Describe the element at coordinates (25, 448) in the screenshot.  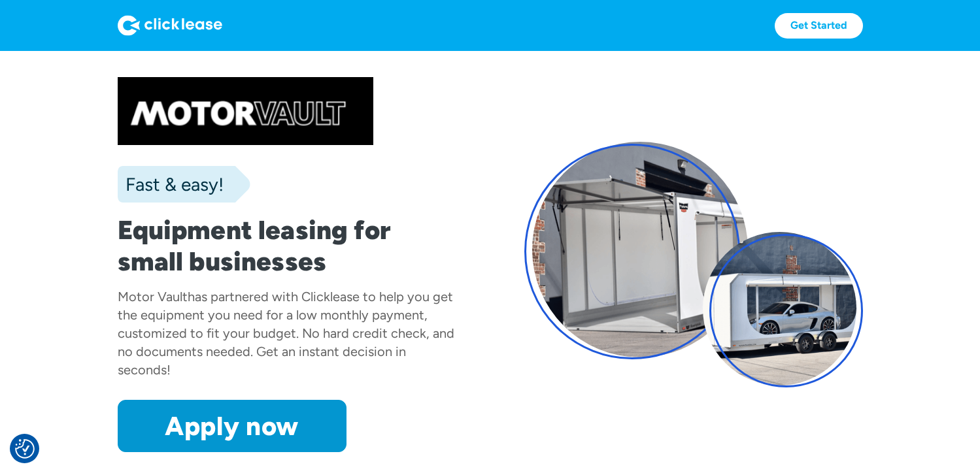
I see `img: Revisit consent button` at that location.